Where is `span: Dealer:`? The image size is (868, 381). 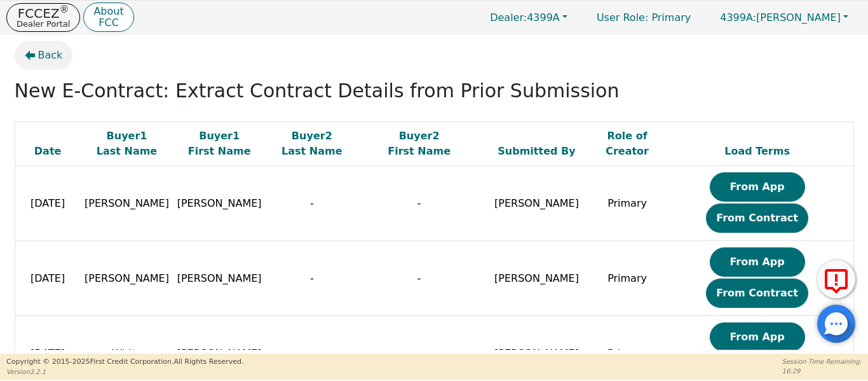
span: Dealer: is located at coordinates (508, 17).